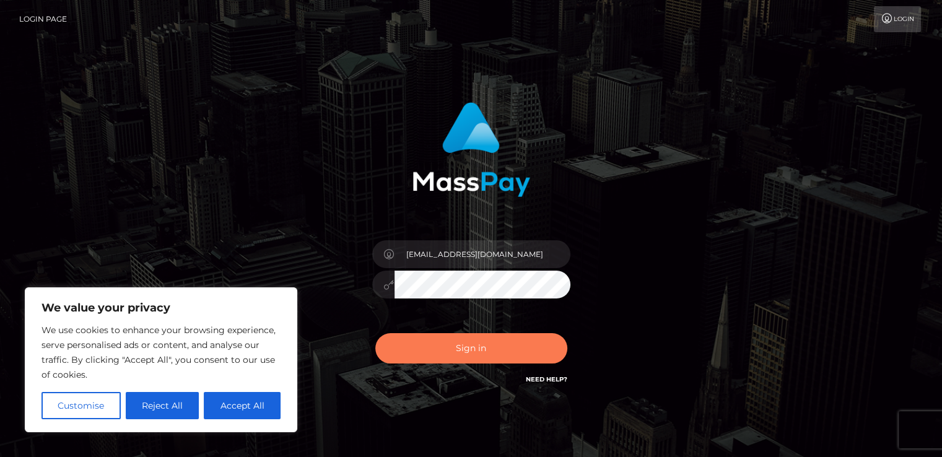 This screenshot has height=457, width=942. I want to click on input: Username..., so click(483, 254).